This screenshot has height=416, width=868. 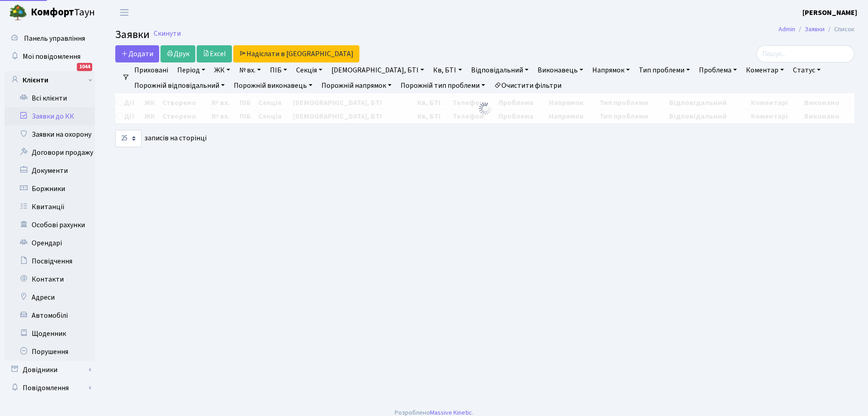 I want to click on a: Квитанції, so click(x=50, y=206).